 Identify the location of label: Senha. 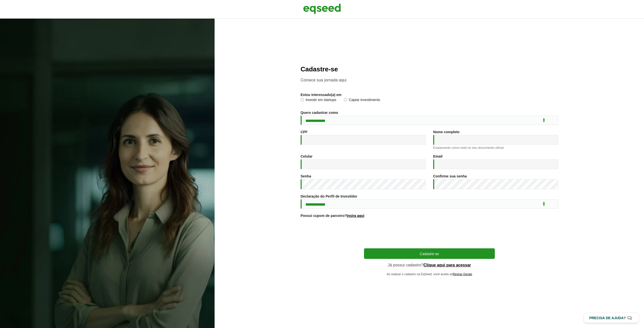
(306, 176).